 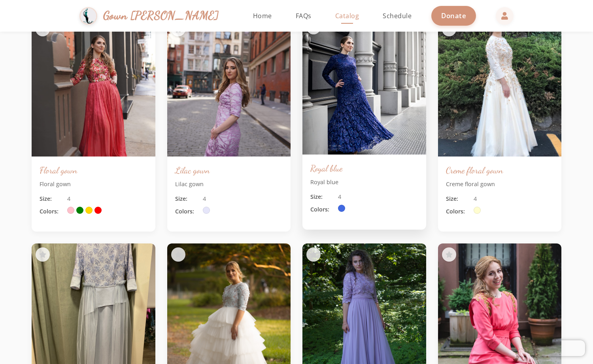 I want to click on p: Lilac gown, so click(x=229, y=184).